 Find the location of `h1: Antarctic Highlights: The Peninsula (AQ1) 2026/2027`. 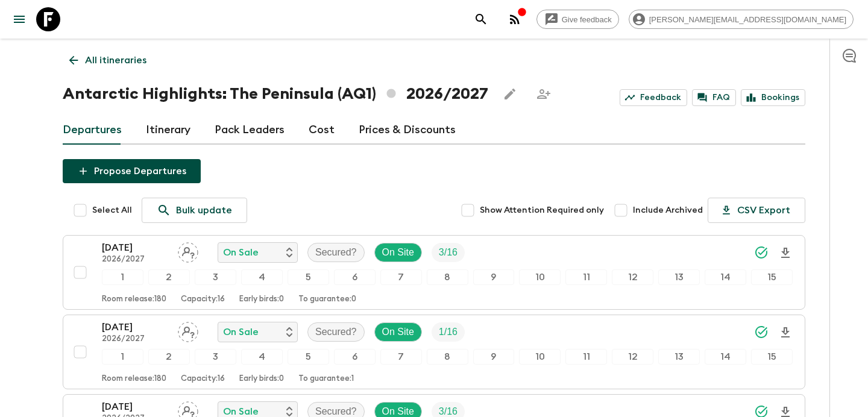

h1: Antarctic Highlights: The Peninsula (AQ1) 2026/2027 is located at coordinates (276, 94).